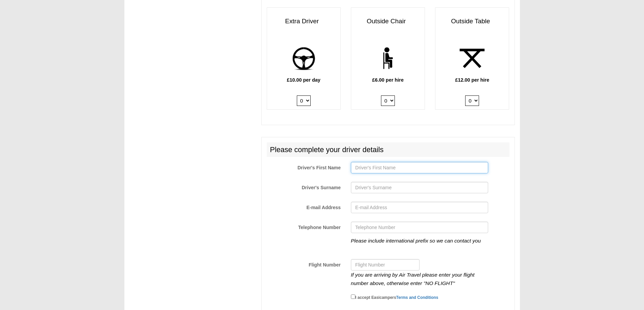 This screenshot has height=310, width=644. What do you see at coordinates (420, 168) in the screenshot?
I see `input: Driver's First Name` at bounding box center [420, 168].